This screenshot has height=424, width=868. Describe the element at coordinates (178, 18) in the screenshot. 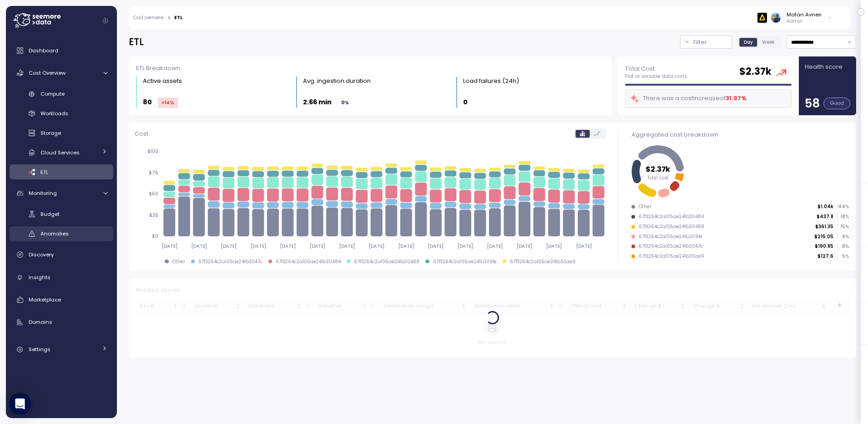

I see `div: ETL` at that location.